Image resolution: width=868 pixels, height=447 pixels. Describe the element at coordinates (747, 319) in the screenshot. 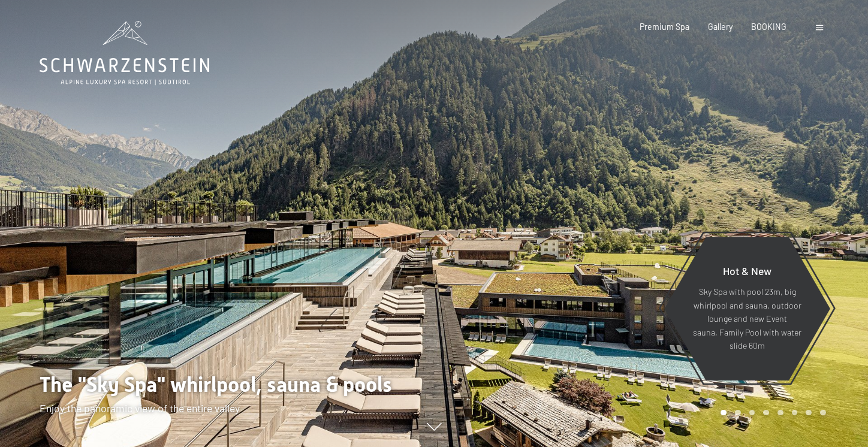

I see `p: Sky Spa with pool 23m, big whirlpool and sauna, outdoor lounge and new Event sauna, Family Pool w...` at that location.